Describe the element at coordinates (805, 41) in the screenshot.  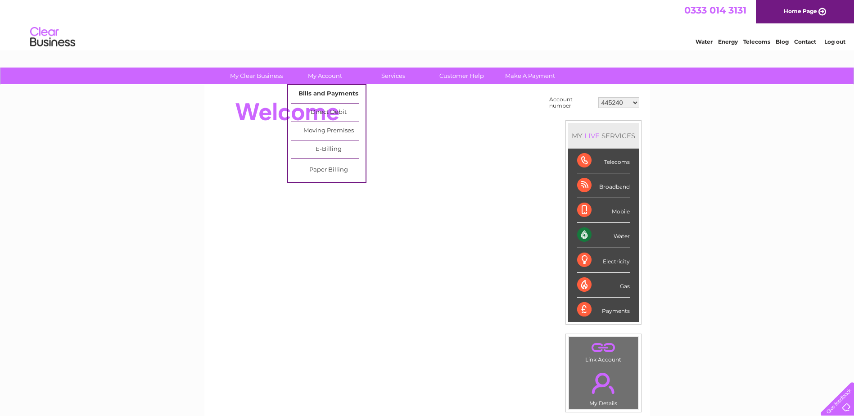
I see `a: Contact` at that location.